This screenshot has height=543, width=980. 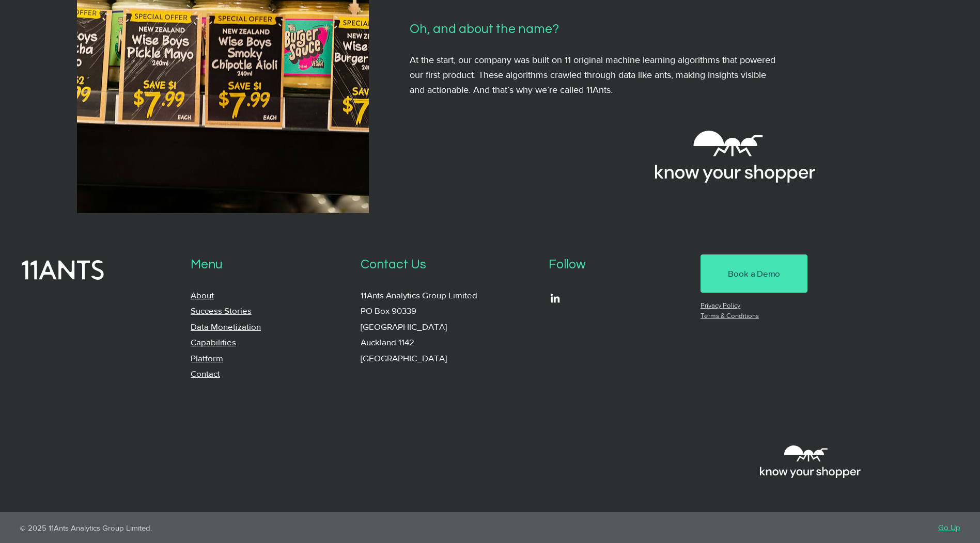 What do you see at coordinates (617, 265) in the screenshot?
I see `p: Follow` at bounding box center [617, 265].